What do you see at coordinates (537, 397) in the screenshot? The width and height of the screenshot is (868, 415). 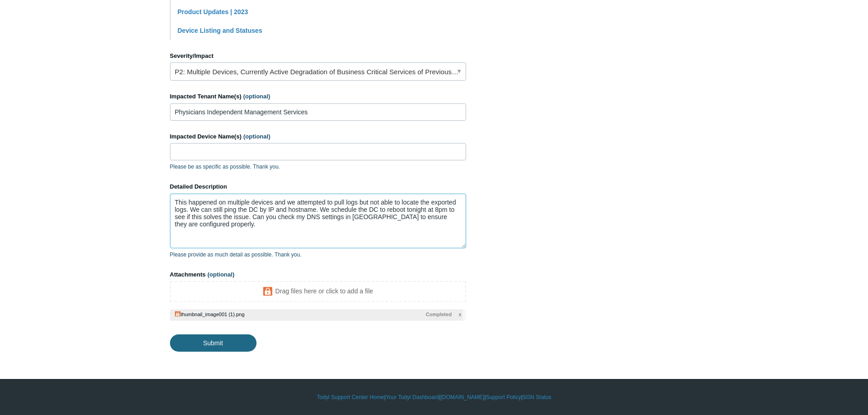 I see `a: SGN Status` at bounding box center [537, 397].